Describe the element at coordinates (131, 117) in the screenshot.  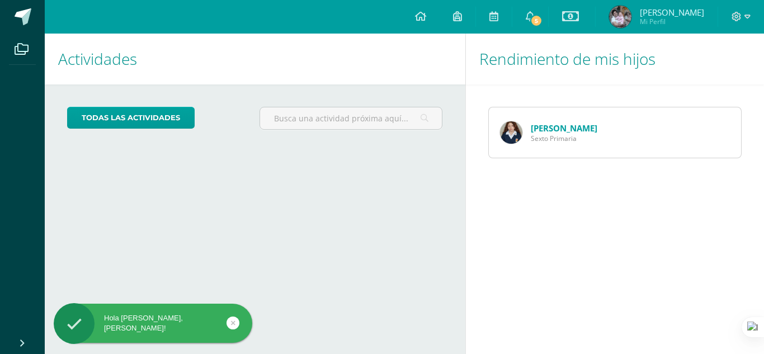
I see `a: todas las Actividades` at that location.